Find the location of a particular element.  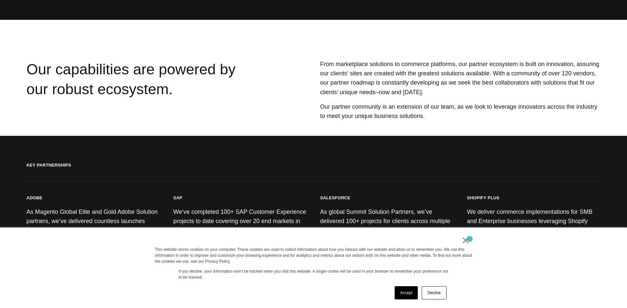

h3: Salesforce is located at coordinates (335, 198).